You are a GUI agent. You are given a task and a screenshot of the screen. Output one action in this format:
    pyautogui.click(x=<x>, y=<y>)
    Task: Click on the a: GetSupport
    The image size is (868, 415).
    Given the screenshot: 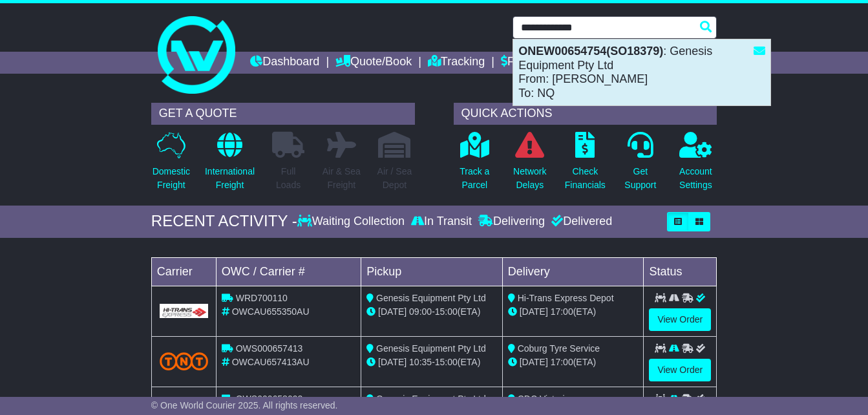 What is the action you would take?
    pyautogui.click(x=640, y=165)
    